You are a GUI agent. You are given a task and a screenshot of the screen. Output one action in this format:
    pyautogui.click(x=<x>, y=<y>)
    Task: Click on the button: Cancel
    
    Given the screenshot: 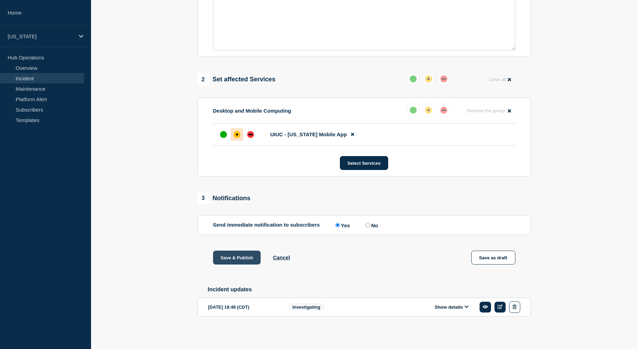 What is the action you would take?
    pyautogui.click(x=281, y=257)
    